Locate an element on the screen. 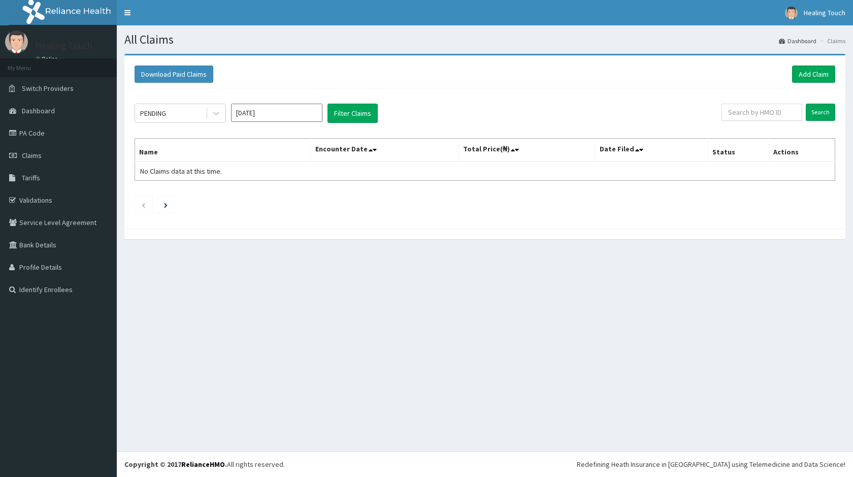  a: Previous page is located at coordinates (143, 205).